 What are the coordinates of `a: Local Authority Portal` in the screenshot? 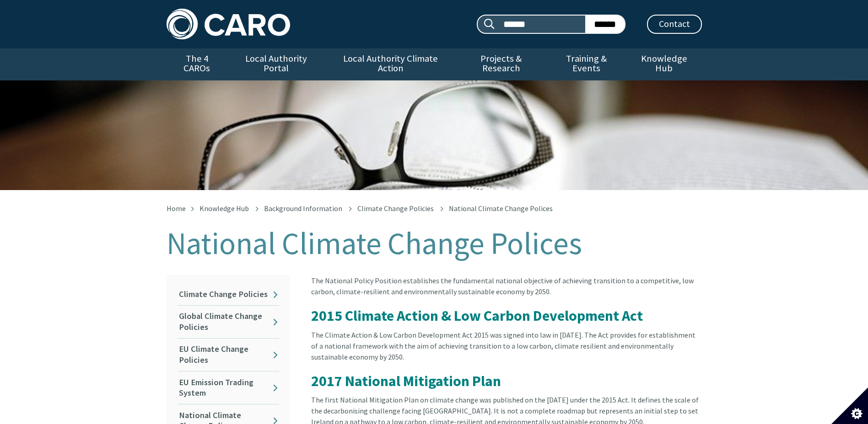 It's located at (276, 64).